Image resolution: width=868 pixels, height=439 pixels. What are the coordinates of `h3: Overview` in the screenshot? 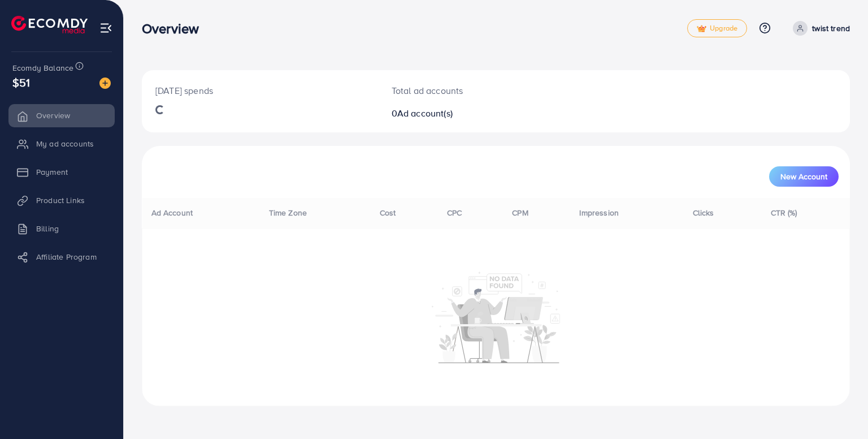 It's located at (175, 28).